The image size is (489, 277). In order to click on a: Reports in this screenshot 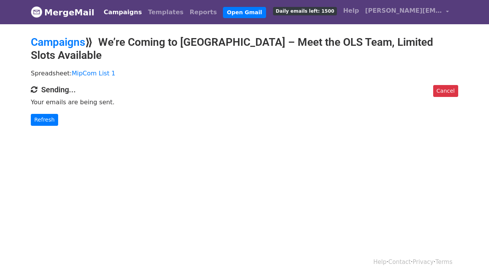, I will do `click(203, 12)`.